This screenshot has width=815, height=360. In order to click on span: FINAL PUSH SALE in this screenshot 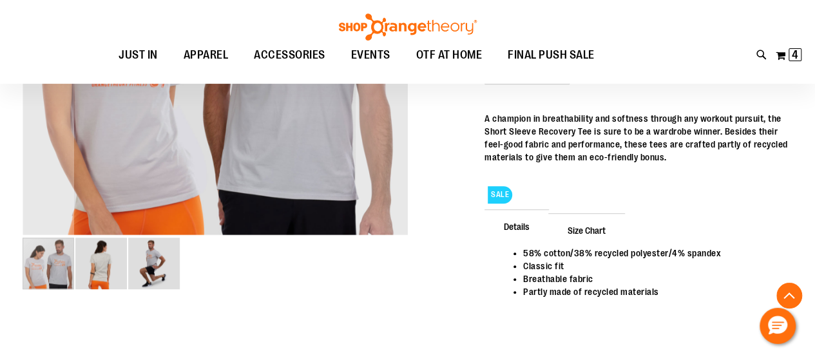, I will do `click(551, 55)`.